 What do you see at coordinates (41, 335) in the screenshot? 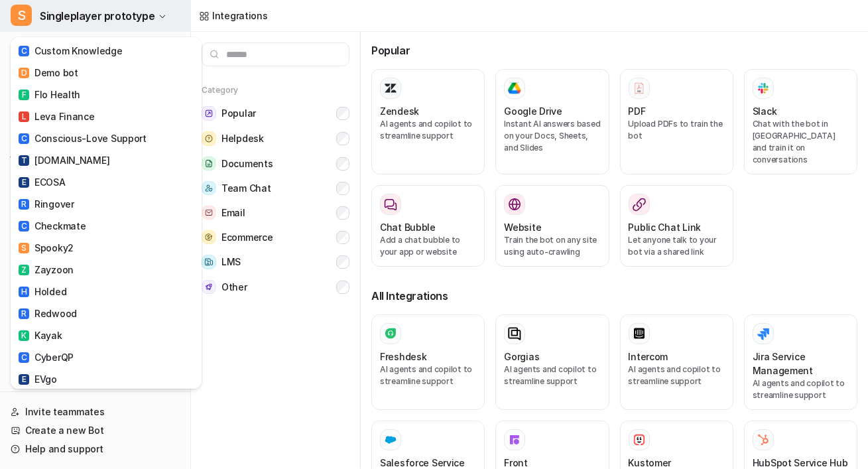
I see `div: Kayak` at bounding box center [41, 335].